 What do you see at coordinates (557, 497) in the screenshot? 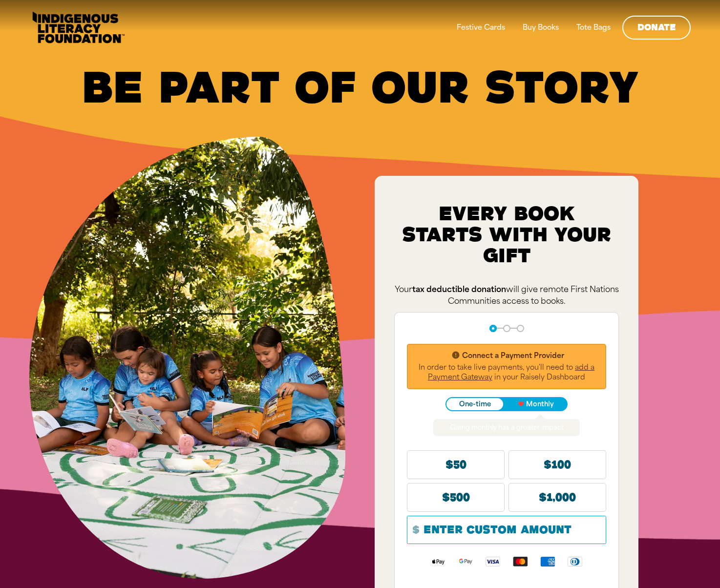
I see `button: $1,000` at bounding box center [557, 497].